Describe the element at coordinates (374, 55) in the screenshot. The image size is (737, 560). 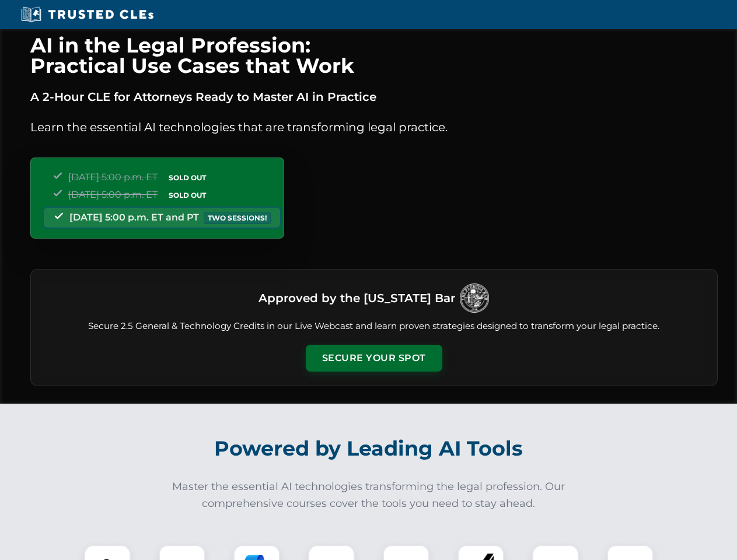
I see `h1: AI in the Legal Profession: Practical Use Cases that Work` at that location.